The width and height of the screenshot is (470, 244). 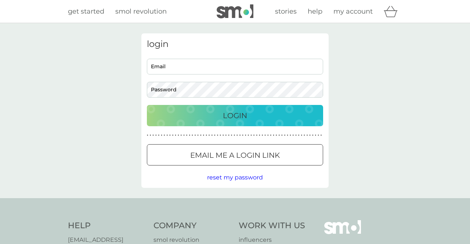 What do you see at coordinates (235, 116) in the screenshot?
I see `button: Login` at bounding box center [235, 116].